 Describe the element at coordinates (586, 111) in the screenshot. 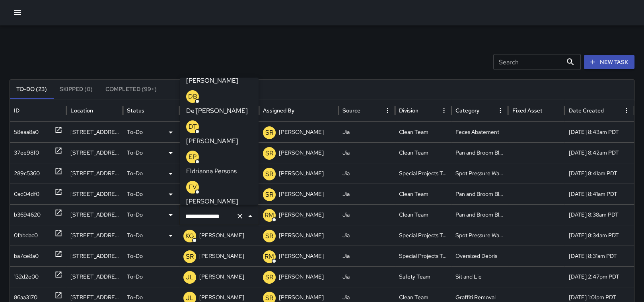

I see `div: Date Created` at that location.